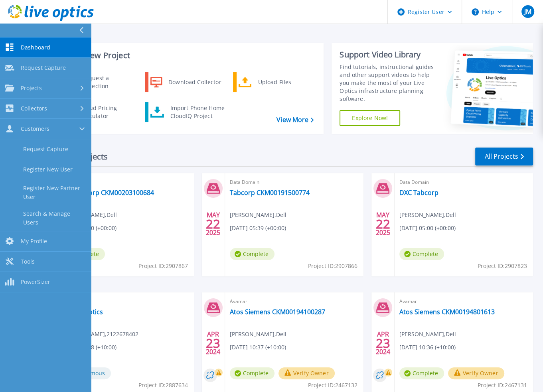 This screenshot has height=392, width=543. I want to click on div: Support Video Library, so click(389, 55).